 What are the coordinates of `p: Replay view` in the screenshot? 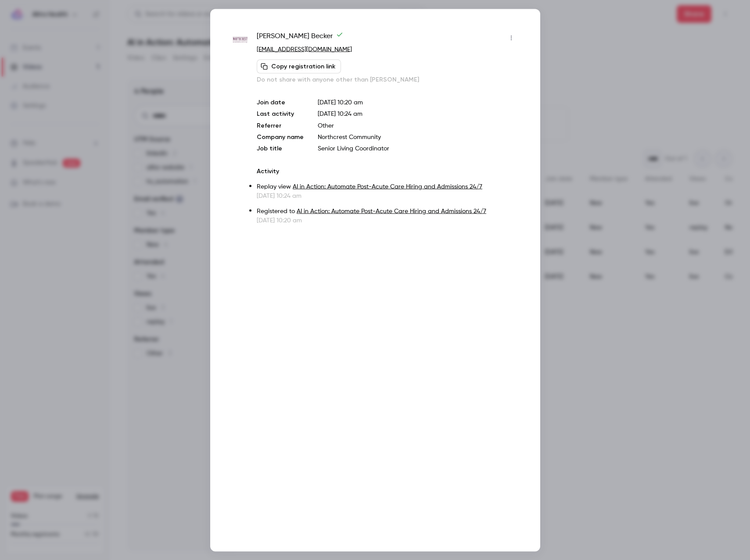 It's located at (387, 186).